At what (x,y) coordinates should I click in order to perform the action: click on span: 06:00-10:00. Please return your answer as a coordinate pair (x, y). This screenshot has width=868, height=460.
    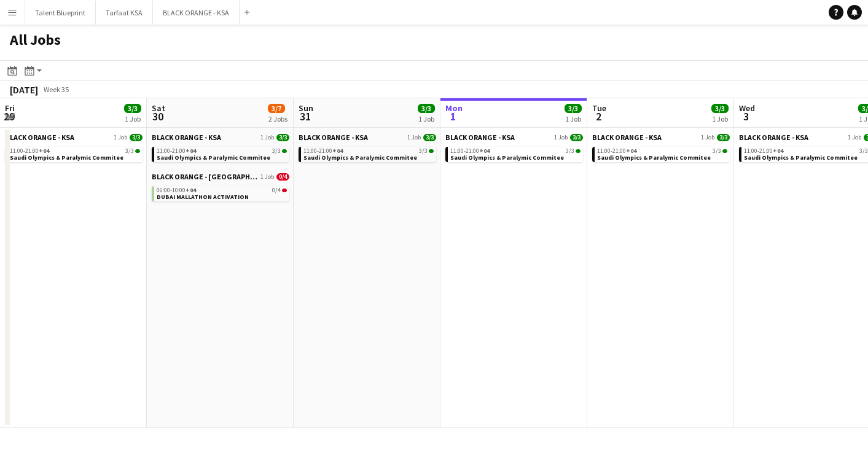
    Looking at the image, I should click on (176, 191).